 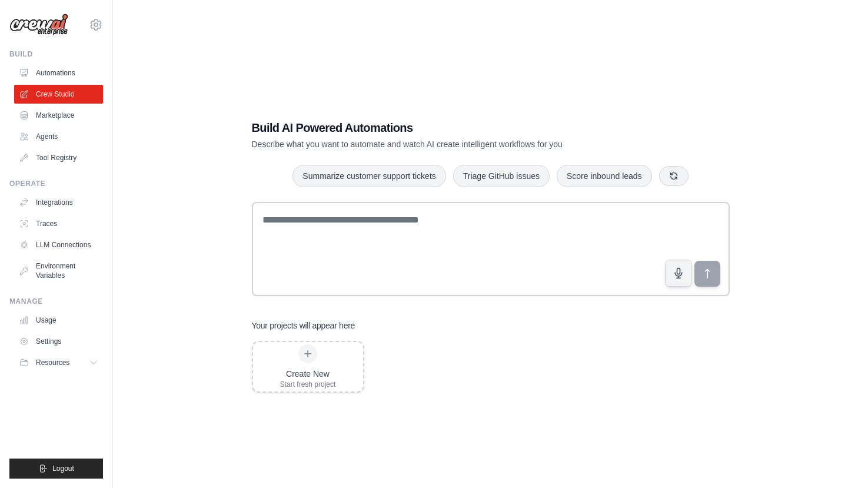 I want to click on div: Create New, so click(x=308, y=374).